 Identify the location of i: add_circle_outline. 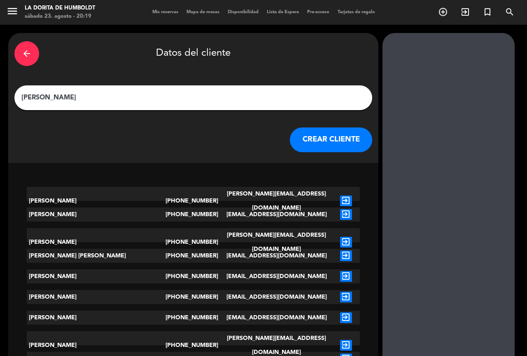
(443, 12).